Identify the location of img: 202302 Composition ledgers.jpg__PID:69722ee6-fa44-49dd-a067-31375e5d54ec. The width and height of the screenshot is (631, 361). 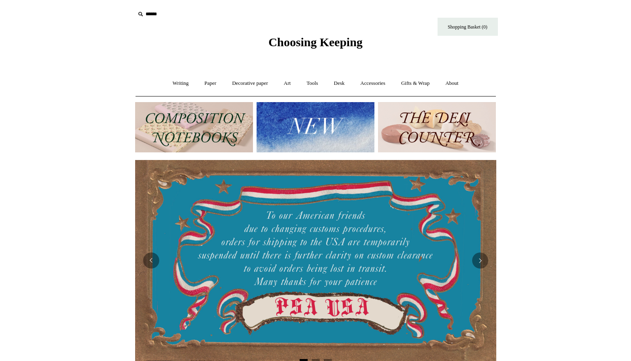
(194, 127).